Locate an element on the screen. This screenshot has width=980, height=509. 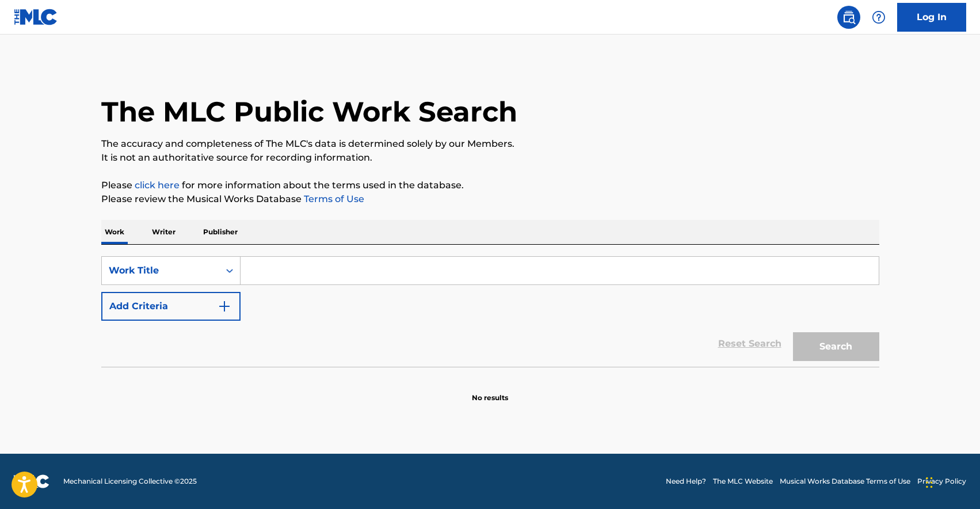
a: The MLC Website is located at coordinates (743, 481).